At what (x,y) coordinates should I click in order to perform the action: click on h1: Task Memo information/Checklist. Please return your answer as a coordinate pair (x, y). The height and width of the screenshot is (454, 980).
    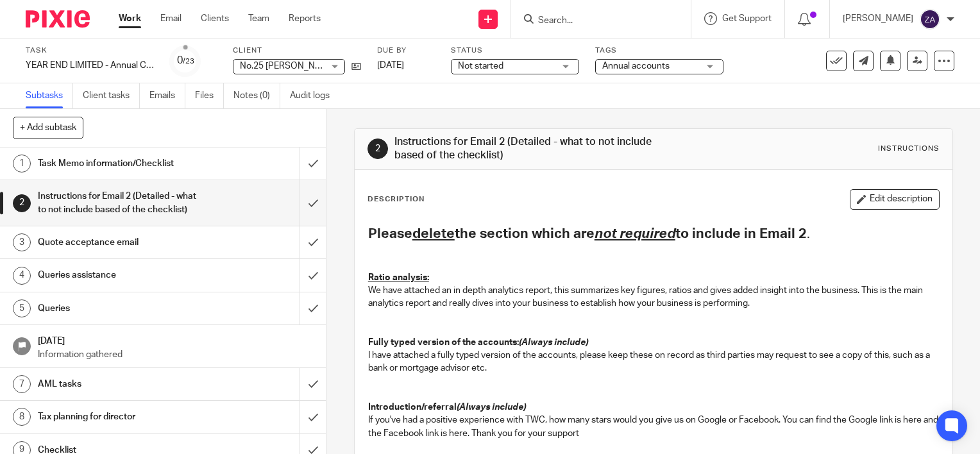
    Looking at the image, I should click on (120, 164).